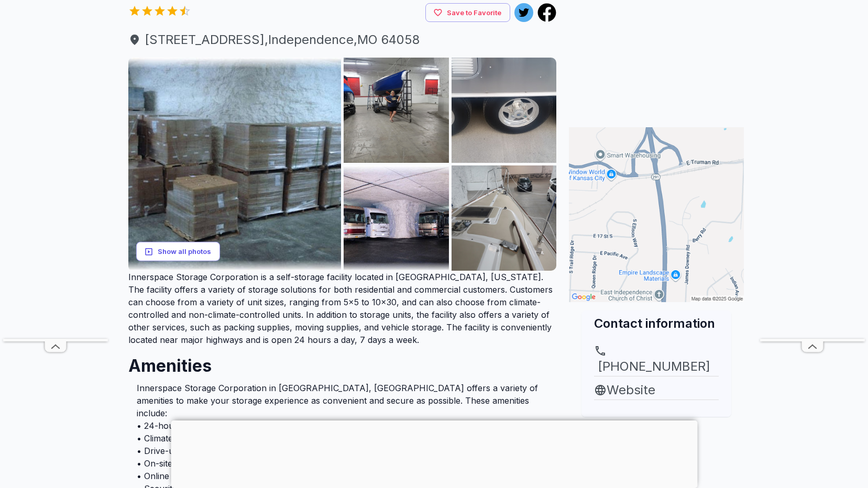  What do you see at coordinates (343, 451) in the screenshot?
I see `li: • Drive-up access` at bounding box center [343, 451].